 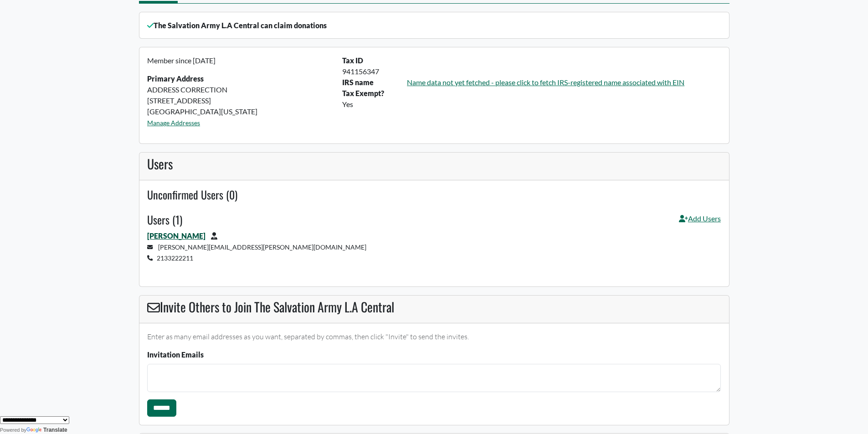 I want to click on h4: Users (1), so click(x=164, y=219).